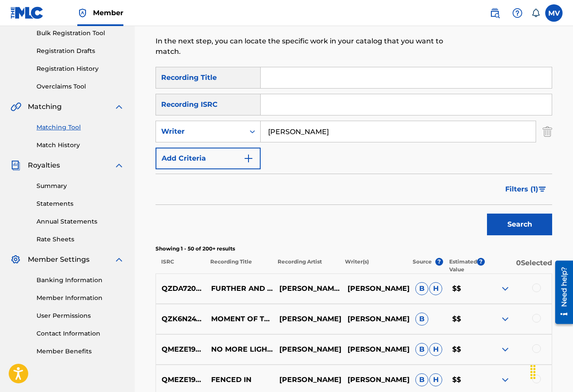 The image size is (573, 392). What do you see at coordinates (81, 33) in the screenshot?
I see `a: Bulk Registration Tool` at bounding box center [81, 33].